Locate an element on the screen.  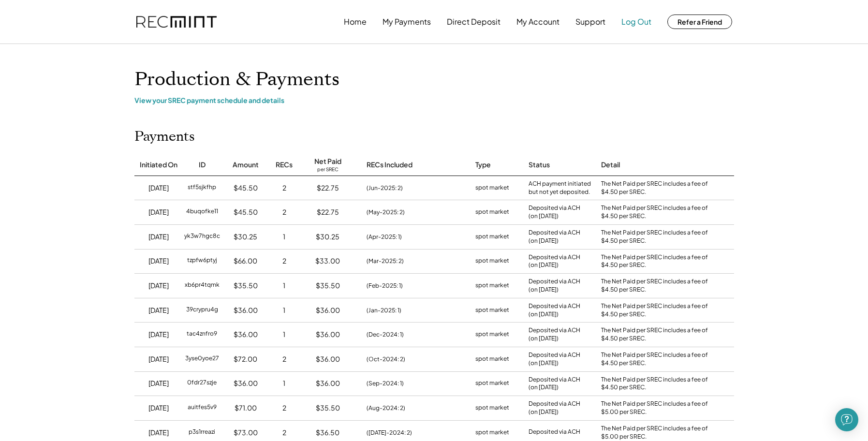
div: yk3w7hgc8c is located at coordinates (202, 237).